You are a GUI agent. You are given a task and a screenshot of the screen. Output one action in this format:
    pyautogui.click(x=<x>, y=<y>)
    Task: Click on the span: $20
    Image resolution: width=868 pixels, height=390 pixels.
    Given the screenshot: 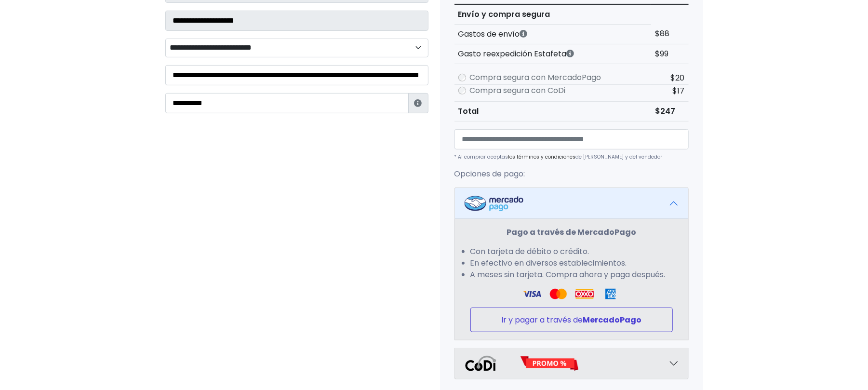 What is the action you would take?
    pyautogui.click(x=678, y=77)
    